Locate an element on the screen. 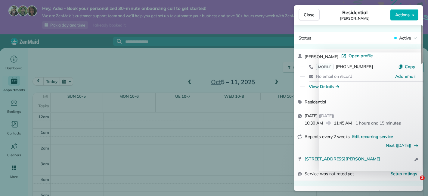 Image resolution: width=428 pixels, height=196 pixels. span: 10:30 AM is located at coordinates (313, 123).